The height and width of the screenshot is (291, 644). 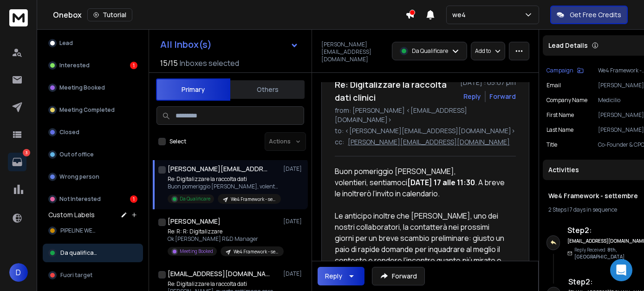 What do you see at coordinates (223, 232) in the screenshot?
I see `p: Re: R: R: Digitalizzare` at bounding box center [223, 232].